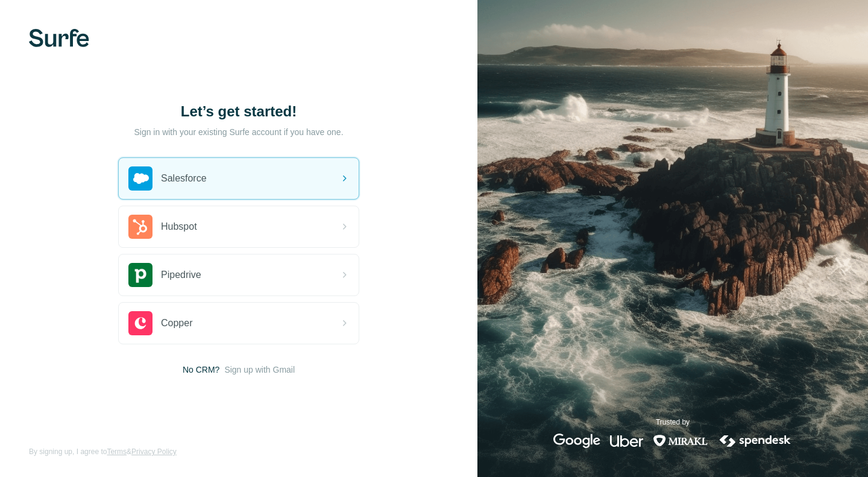 The width and height of the screenshot is (868, 477). I want to click on button: Sign up with Gmail, so click(259, 369).